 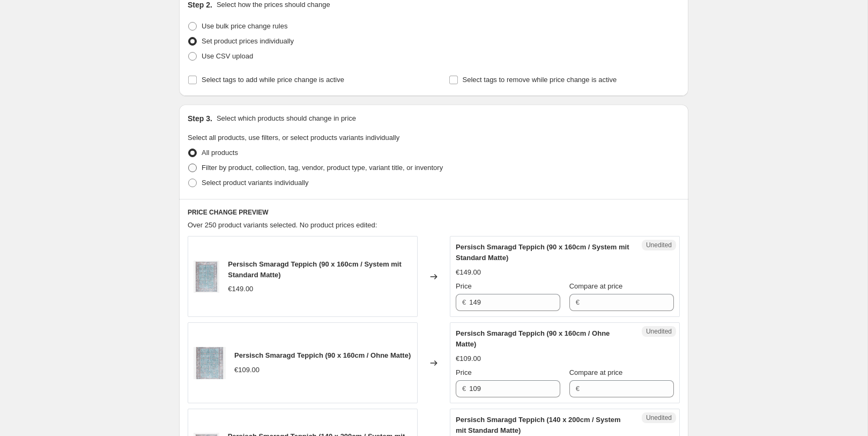 What do you see at coordinates (540, 79) in the screenshot?
I see `span: Select tags to remove while price change is active` at bounding box center [540, 79].